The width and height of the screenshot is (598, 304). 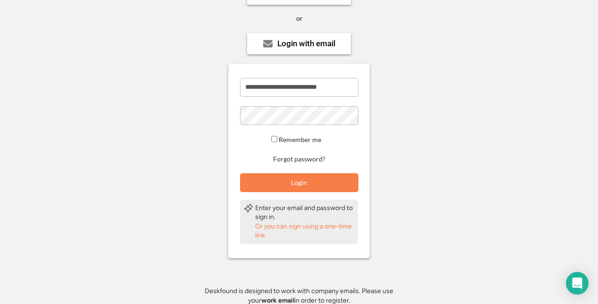 What do you see at coordinates (299, 183) in the screenshot?
I see `button: Login` at bounding box center [299, 183].